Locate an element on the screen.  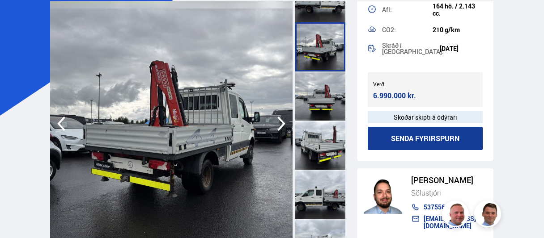
a: 5375564 is located at coordinates (449, 208).